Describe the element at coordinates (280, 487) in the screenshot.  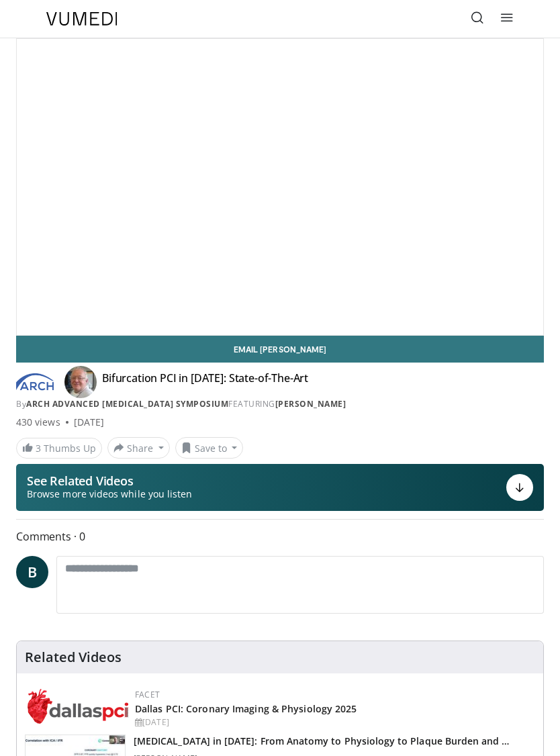
I see `button: See Related Videos Browse more videos while you listen` at that location.